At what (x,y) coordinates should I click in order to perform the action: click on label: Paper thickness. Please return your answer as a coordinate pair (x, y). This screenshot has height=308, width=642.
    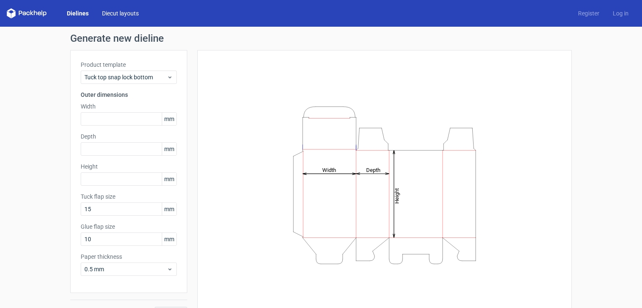
    Looking at the image, I should click on (129, 257).